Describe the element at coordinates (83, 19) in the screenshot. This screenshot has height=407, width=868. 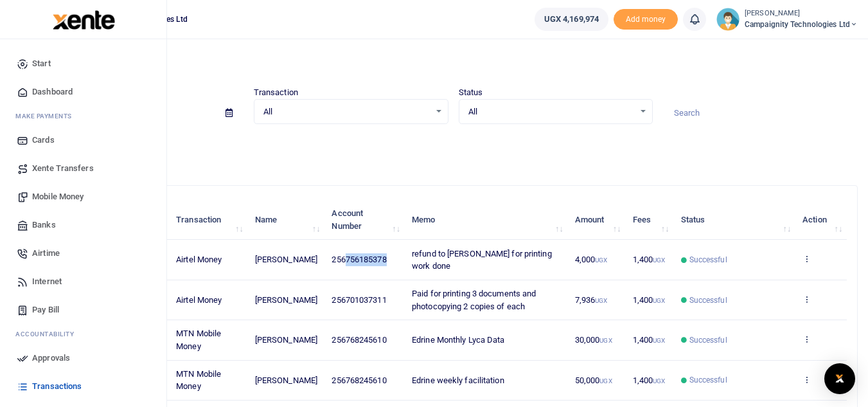
I see `a: logo-small logo-large logo-large` at that location.